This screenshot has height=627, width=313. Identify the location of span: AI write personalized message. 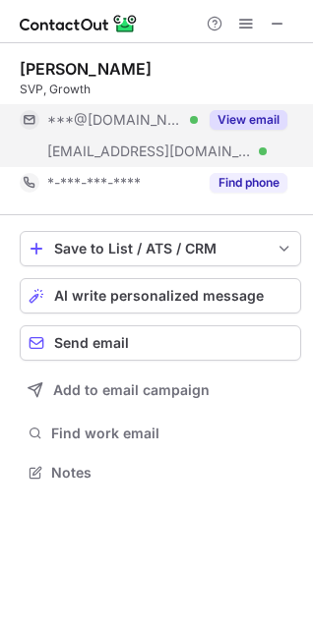
(158, 296).